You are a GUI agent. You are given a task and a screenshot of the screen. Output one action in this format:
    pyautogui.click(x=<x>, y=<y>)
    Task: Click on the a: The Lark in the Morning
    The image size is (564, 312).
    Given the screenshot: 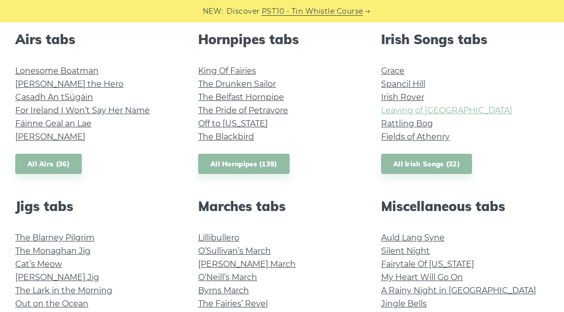 What is the action you would take?
    pyautogui.click(x=63, y=290)
    